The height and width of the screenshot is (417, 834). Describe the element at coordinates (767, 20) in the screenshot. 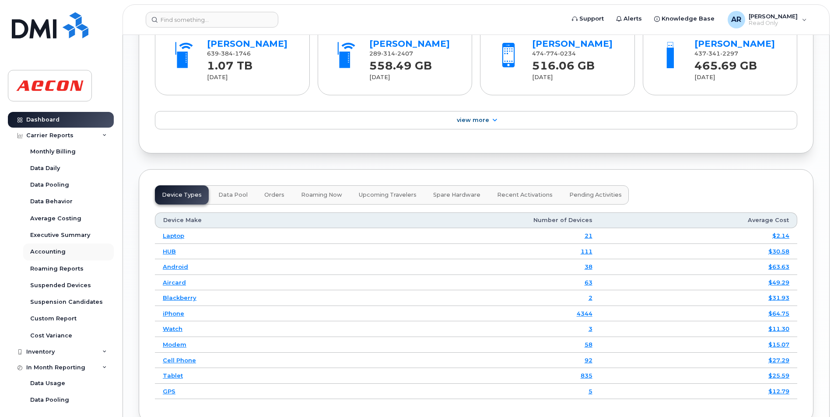

I see `div: Ana Routramourti` at that location.